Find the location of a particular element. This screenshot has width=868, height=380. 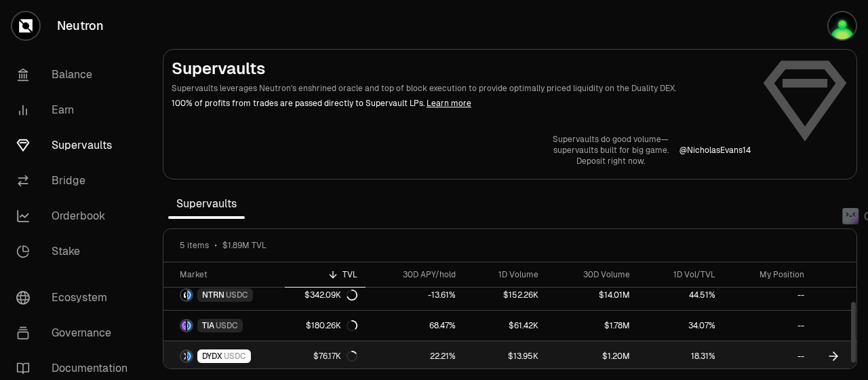

a: Supervaults do good volume—supervaults built for big game.Deposit right now. is located at coordinates (611, 150).